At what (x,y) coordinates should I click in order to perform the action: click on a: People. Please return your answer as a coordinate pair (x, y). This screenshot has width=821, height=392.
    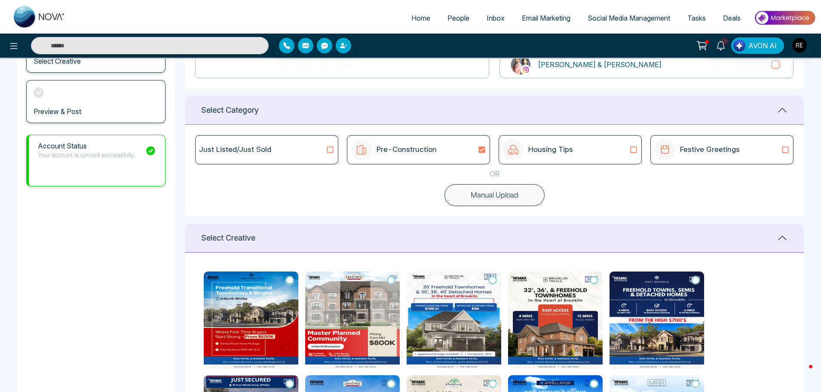
    Looking at the image, I should click on (458, 18).